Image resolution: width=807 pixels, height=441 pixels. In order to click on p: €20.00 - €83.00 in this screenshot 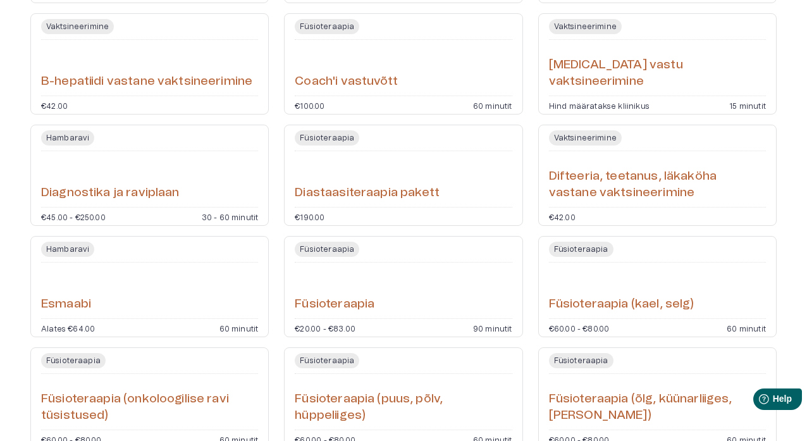, I will do `click(325, 328)`.